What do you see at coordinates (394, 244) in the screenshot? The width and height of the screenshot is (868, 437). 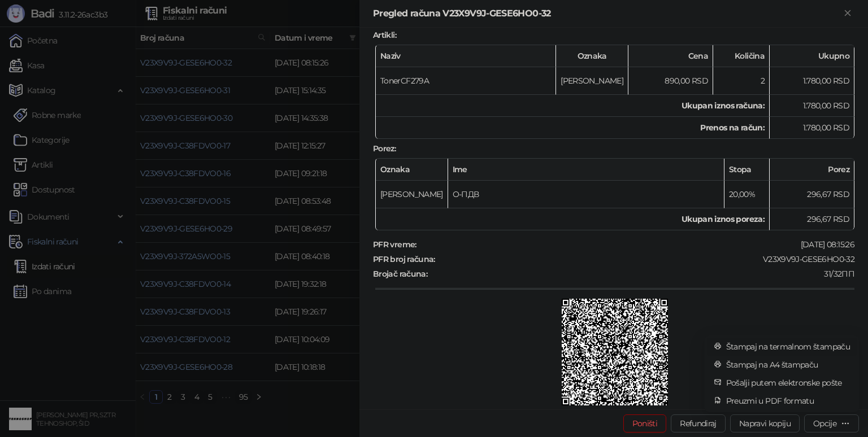 I see `strong: PFR vreme :` at bounding box center [394, 244].